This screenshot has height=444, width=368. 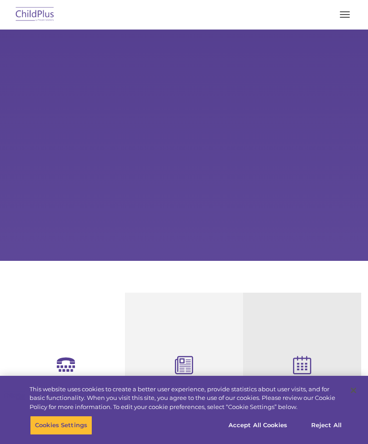 I want to click on button: Accept All Cookies, so click(x=258, y=425).